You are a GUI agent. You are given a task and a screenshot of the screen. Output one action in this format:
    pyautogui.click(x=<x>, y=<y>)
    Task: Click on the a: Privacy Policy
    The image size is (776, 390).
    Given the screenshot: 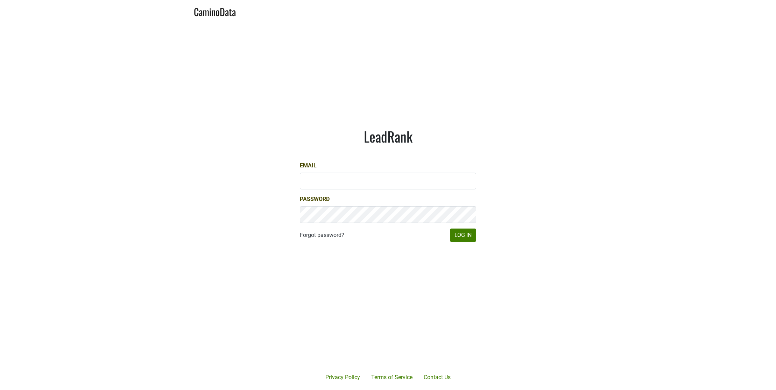 What is the action you would take?
    pyautogui.click(x=343, y=378)
    